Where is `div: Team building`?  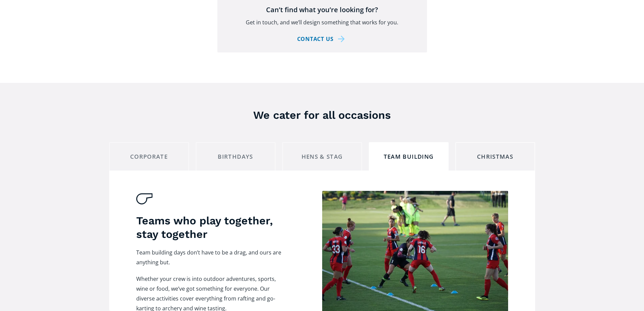 div: Team building is located at coordinates (409, 157).